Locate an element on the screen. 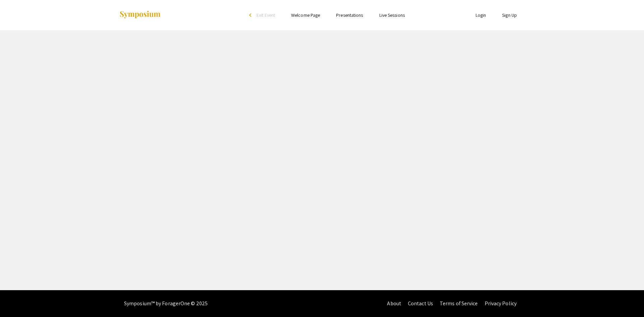  a: Terms of Service is located at coordinates (459, 303).